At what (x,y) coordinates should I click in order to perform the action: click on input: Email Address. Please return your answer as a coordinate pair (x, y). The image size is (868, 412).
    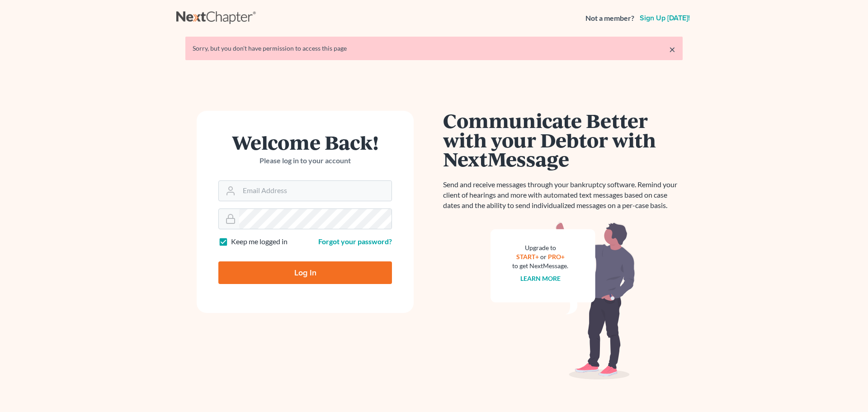
    Looking at the image, I should click on (315, 191).